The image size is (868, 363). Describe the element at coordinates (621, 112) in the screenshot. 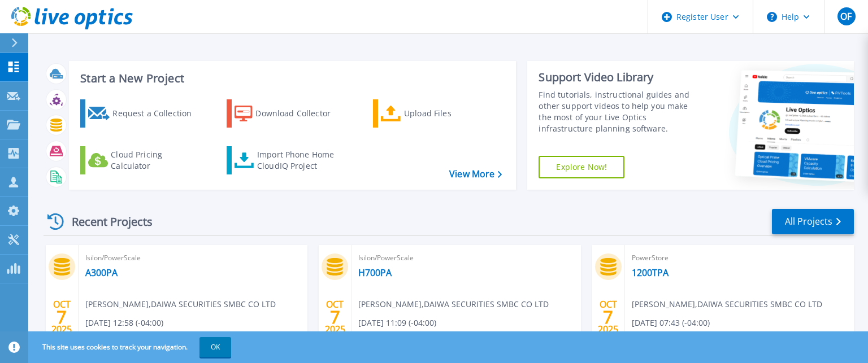

I see `div: Find tutorials, instructional guides and other support videos to help you make the most of your L...` at that location.